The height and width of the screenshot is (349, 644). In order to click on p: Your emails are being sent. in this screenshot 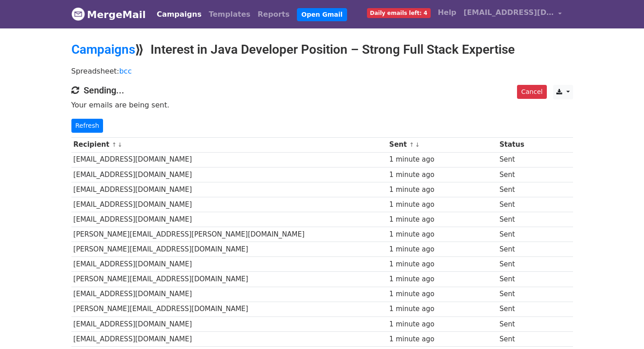, I will do `click(322, 105)`.